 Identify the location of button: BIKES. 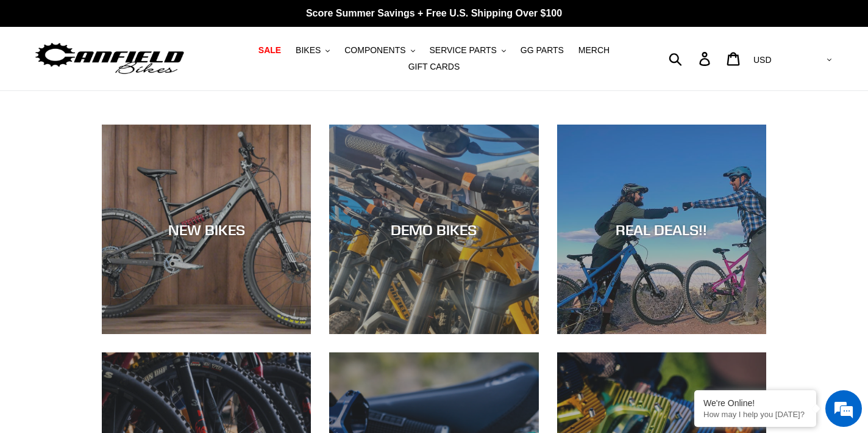
(313, 50).